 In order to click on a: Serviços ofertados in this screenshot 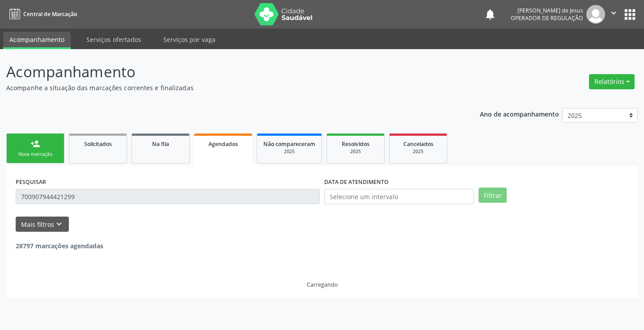, I will do `click(114, 39)`.